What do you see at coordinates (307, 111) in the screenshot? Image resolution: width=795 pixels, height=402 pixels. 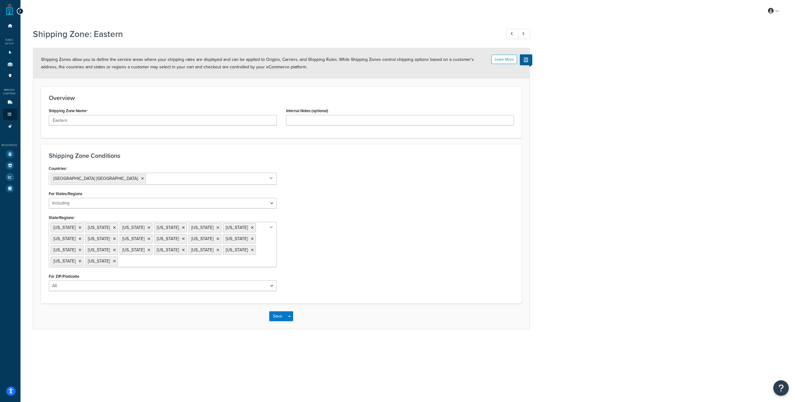 I see `label: Internal Notes (optional)` at bounding box center [307, 111].